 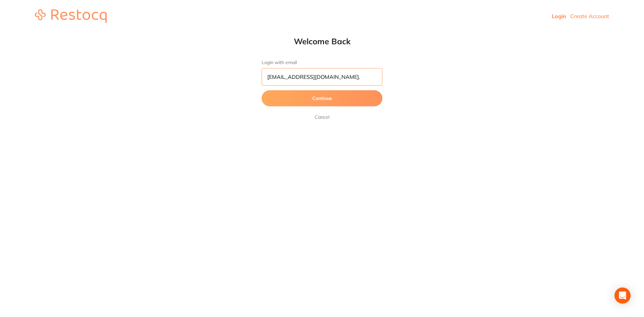 I want to click on h1: Welcome Back, so click(x=322, y=41).